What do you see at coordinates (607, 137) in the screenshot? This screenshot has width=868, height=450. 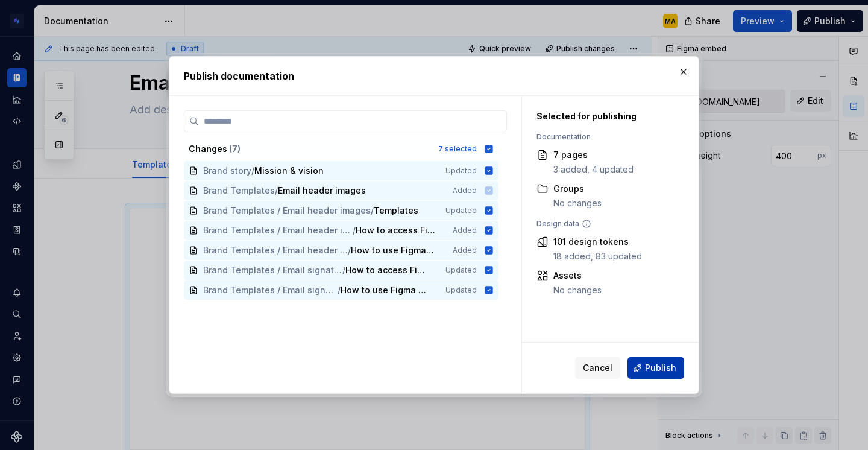 I see `div: Documentation` at bounding box center [607, 137].